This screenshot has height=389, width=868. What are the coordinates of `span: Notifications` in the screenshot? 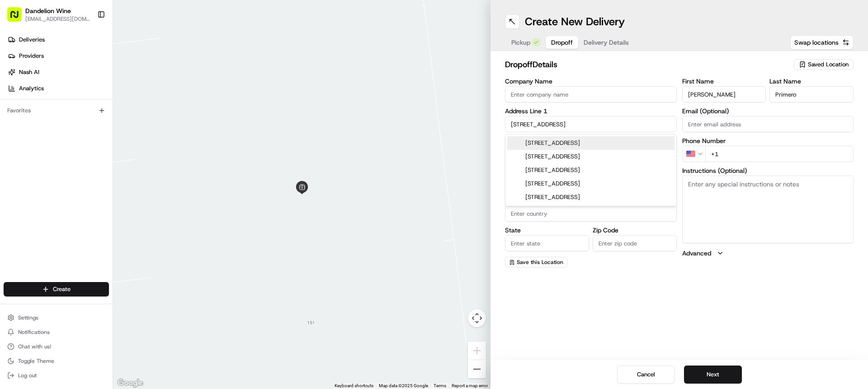 It's located at (34, 332).